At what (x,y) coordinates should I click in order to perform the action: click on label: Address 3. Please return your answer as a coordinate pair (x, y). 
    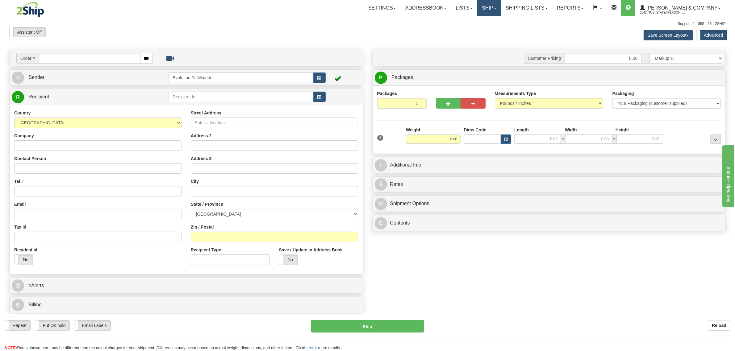
    Looking at the image, I should click on (201, 159).